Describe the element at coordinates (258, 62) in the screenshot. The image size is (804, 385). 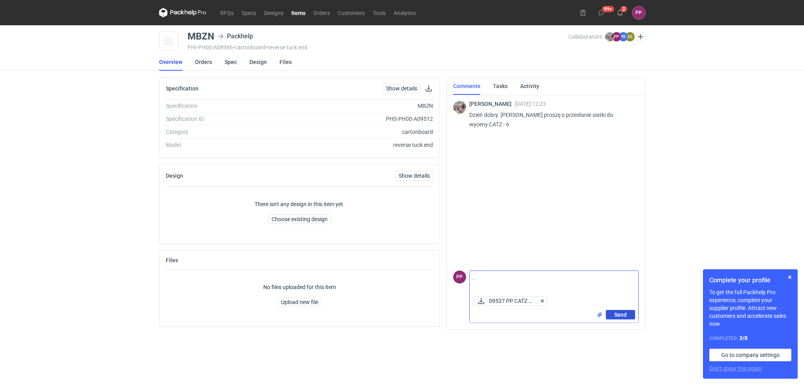
I see `a: Design` at that location.